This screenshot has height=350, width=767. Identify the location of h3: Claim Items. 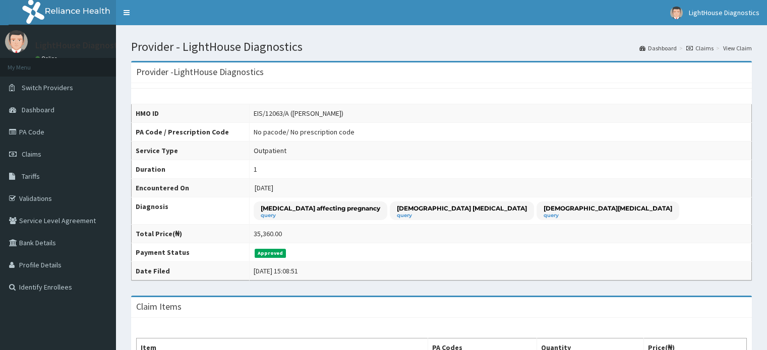
(159, 307).